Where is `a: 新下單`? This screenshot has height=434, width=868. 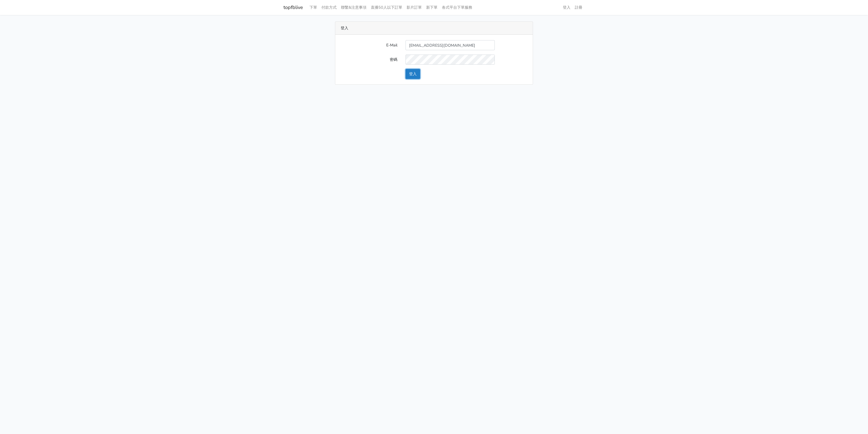
a: 新下單 is located at coordinates (432, 7).